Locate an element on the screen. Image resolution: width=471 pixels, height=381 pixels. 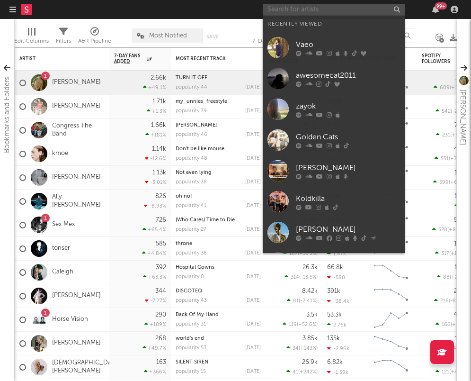
span: 88 is located at coordinates (447, 277).